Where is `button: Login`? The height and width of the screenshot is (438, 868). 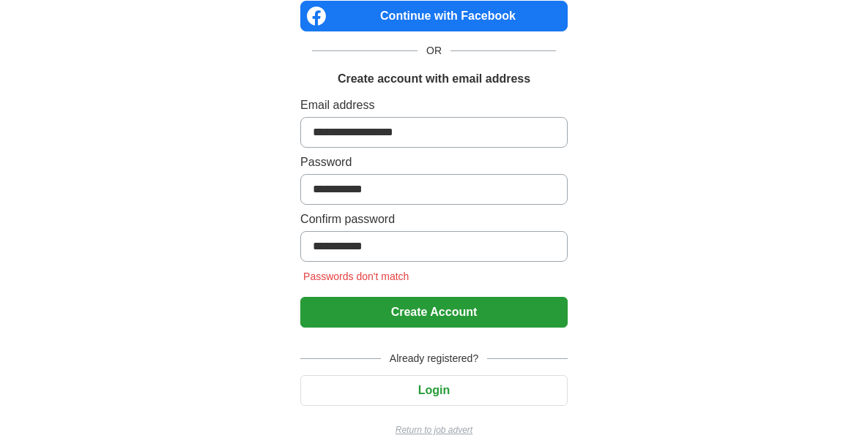
button: Login is located at coordinates (434, 391).